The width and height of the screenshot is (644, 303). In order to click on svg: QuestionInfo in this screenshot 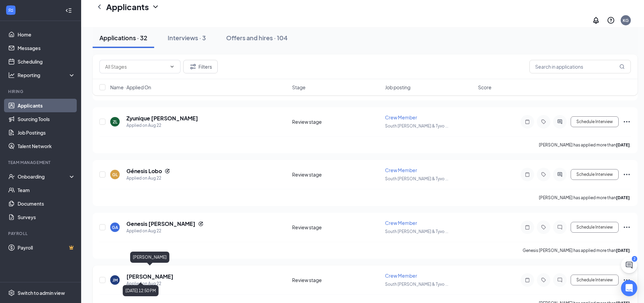, I will do `click(611, 20)`.